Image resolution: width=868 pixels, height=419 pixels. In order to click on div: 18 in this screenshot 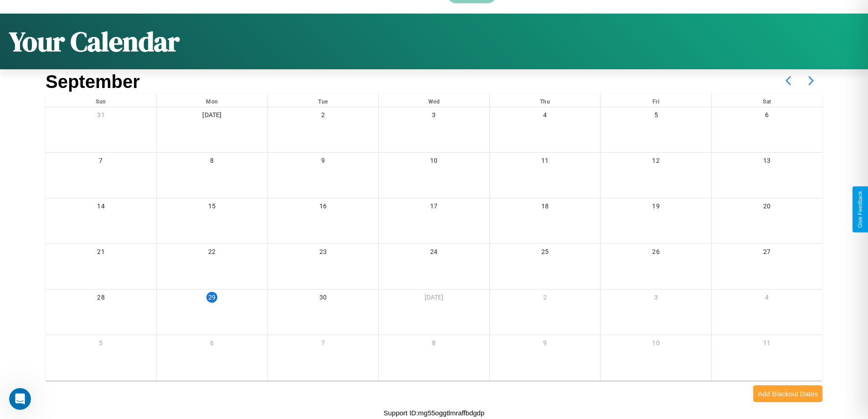, I will do `click(545, 207)`.